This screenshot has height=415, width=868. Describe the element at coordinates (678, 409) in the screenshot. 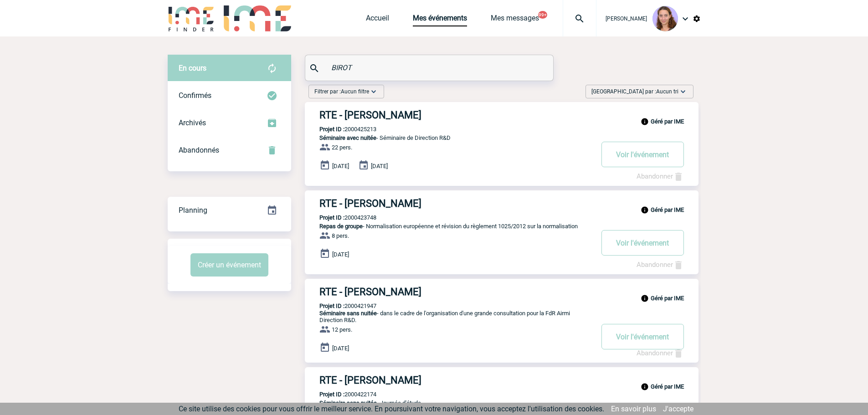

I see `a: J'accepte` at that location.